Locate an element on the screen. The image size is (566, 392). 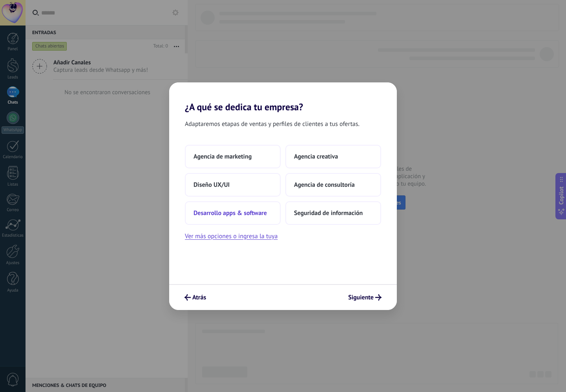
span: Desarrollo apps & software is located at coordinates (230, 213).